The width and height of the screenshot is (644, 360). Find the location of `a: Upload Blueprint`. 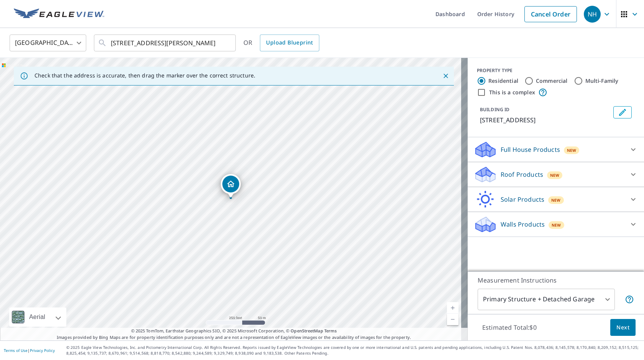

a: Upload Blueprint is located at coordinates (289, 43).